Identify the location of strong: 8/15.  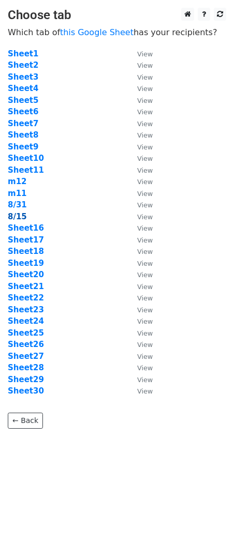
(17, 217).